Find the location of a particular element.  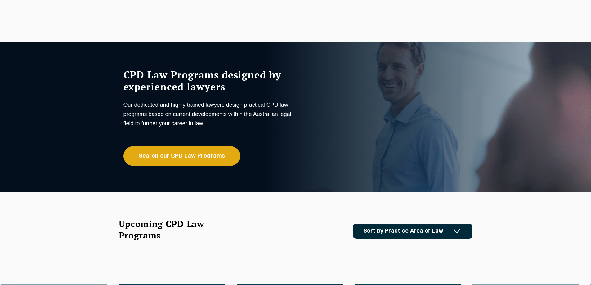

img: Icon is located at coordinates (457, 231).